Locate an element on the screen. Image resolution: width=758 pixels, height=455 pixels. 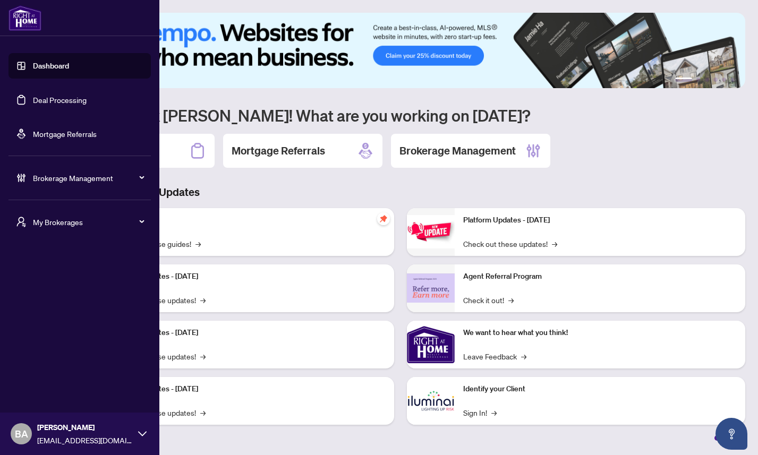
button: 6 is located at coordinates (732, 80).